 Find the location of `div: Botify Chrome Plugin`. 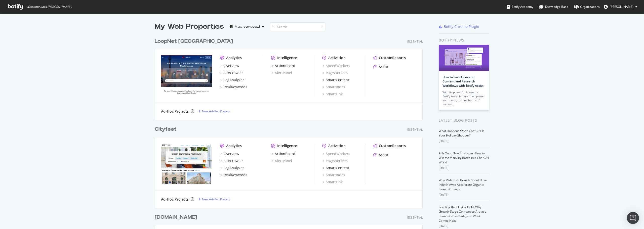

div: Botify Chrome Plugin is located at coordinates (461, 26).